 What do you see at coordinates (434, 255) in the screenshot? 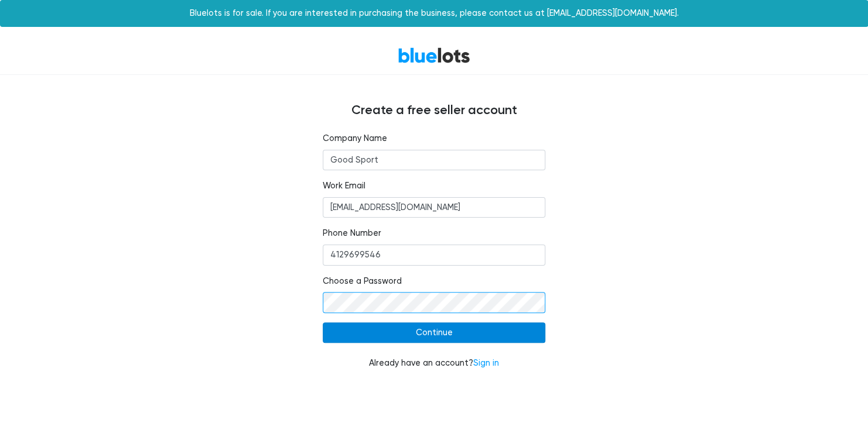
I see `input: Phone Number` at bounding box center [434, 255].